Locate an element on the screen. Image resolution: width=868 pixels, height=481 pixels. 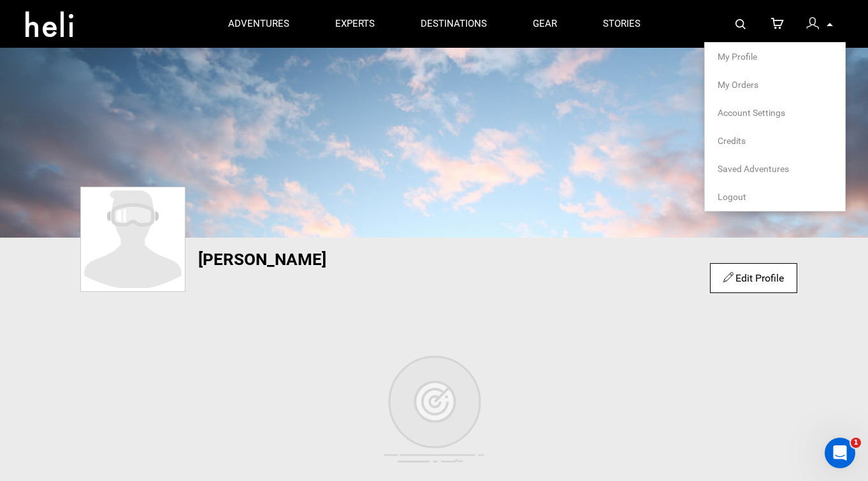
img: empty cart is located at coordinates (434, 409).